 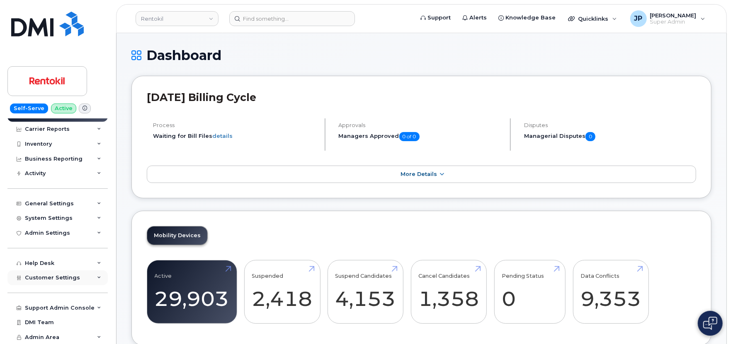 What do you see at coordinates (421, 125) in the screenshot?
I see `h4: Approvals` at bounding box center [421, 125].